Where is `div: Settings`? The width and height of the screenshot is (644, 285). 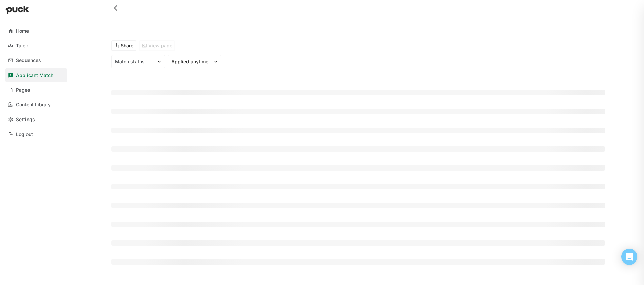 div: Settings is located at coordinates (25, 120).